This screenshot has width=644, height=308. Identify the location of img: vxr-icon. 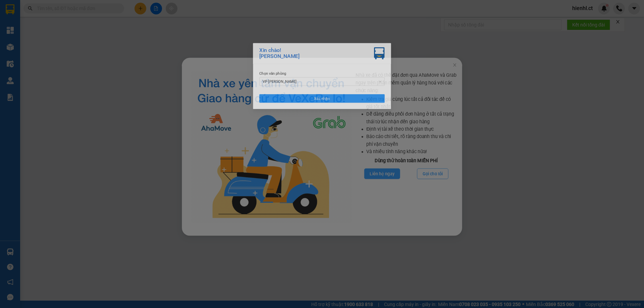
(394, 47).